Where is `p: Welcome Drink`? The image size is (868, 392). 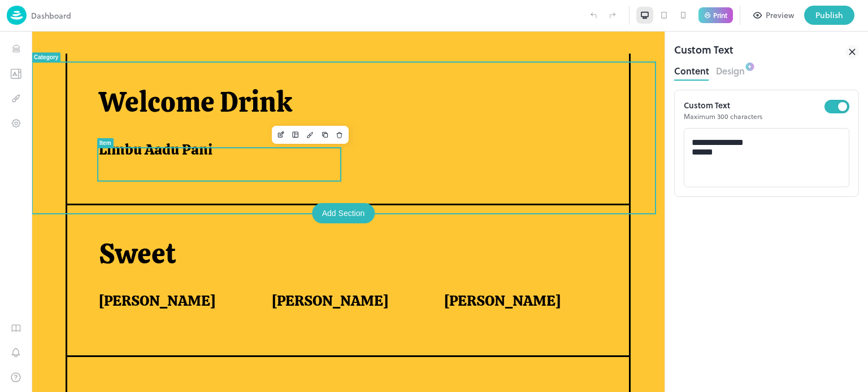
p: Welcome Drink is located at coordinates (319, 71).